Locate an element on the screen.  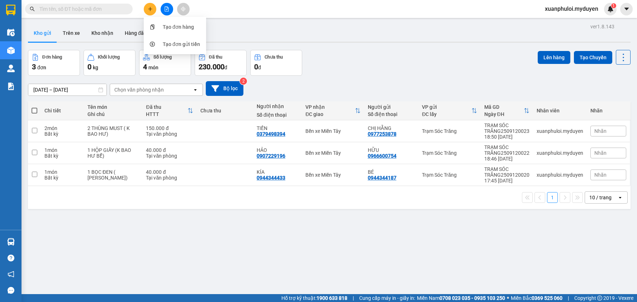
input: Select a date range. is located at coordinates (67, 90).